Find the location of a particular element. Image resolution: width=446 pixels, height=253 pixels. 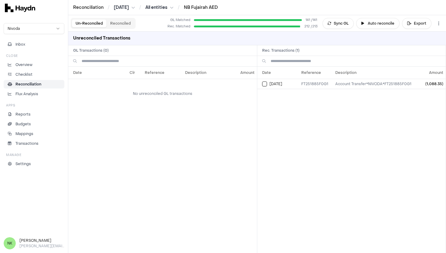

span: GL Matched is located at coordinates (178, 20).